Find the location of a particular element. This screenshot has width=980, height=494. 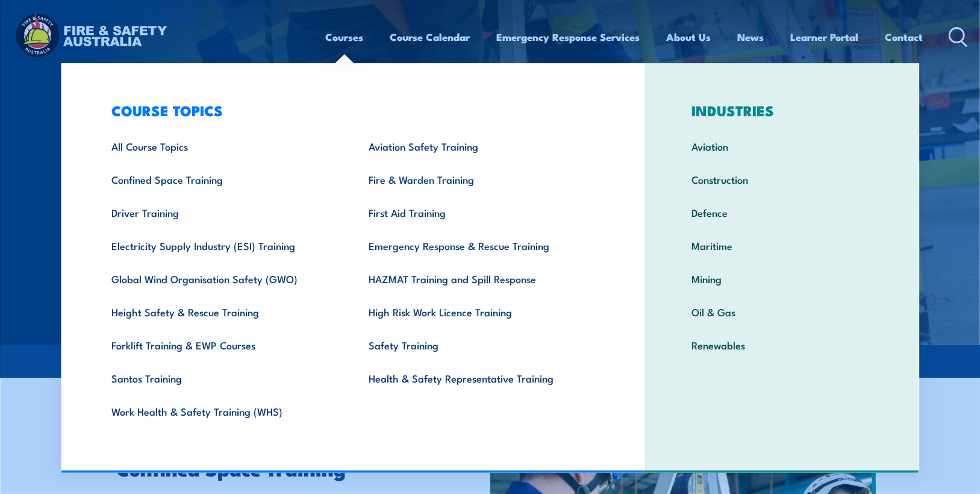

a: All Course Topics is located at coordinates (221, 146).